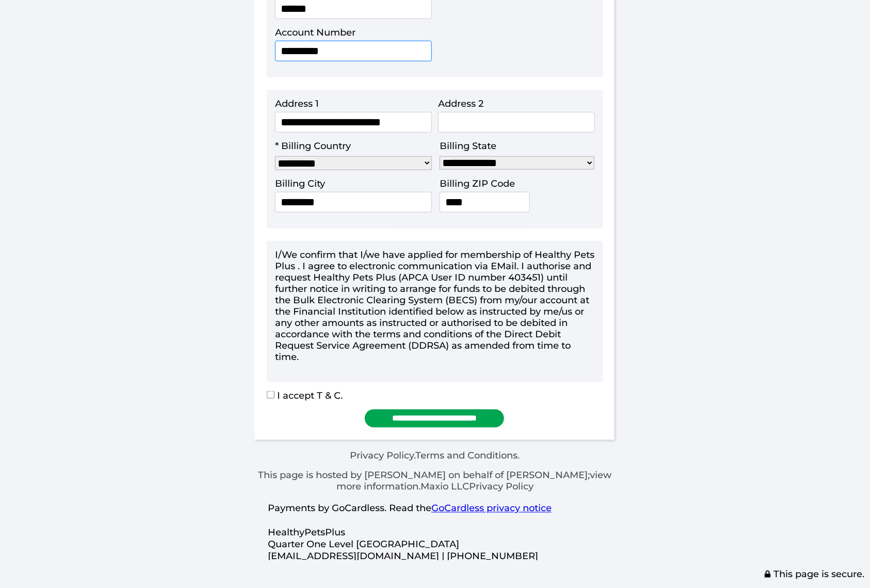 The height and width of the screenshot is (588, 870). Describe the element at coordinates (491, 509) in the screenshot. I see `a: GoCardless privacy notice` at that location.